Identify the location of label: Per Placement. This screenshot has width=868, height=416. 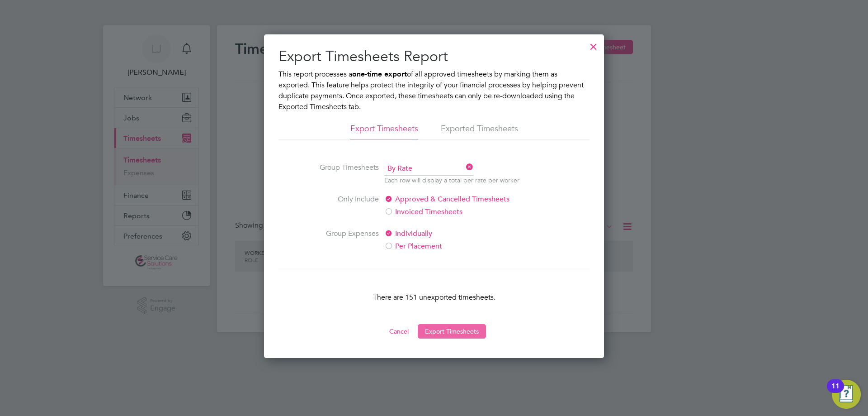
(460, 246).